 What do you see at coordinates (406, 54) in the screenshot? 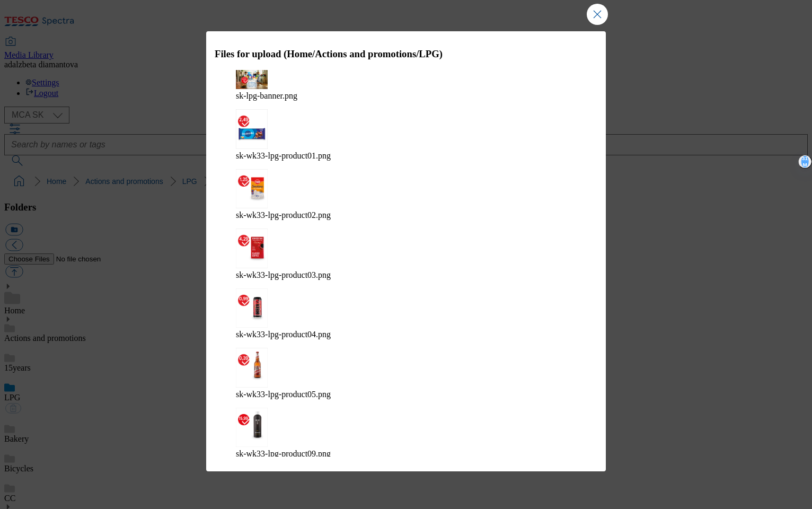
I see `h3: Files for upload (Home/Actions and promotions/LPG)` at bounding box center [406, 54].